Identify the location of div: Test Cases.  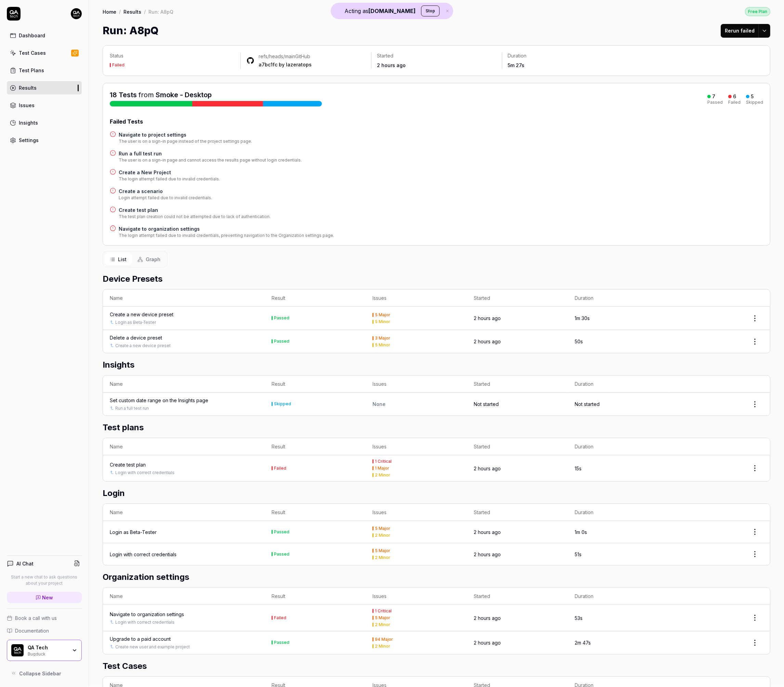
(32, 53).